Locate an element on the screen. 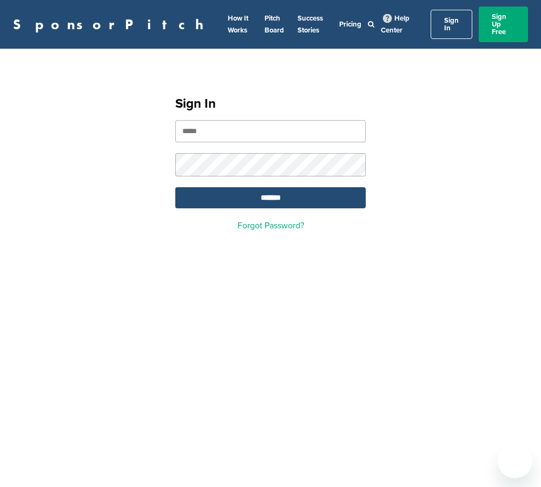  a: Pricing is located at coordinates (350, 24).